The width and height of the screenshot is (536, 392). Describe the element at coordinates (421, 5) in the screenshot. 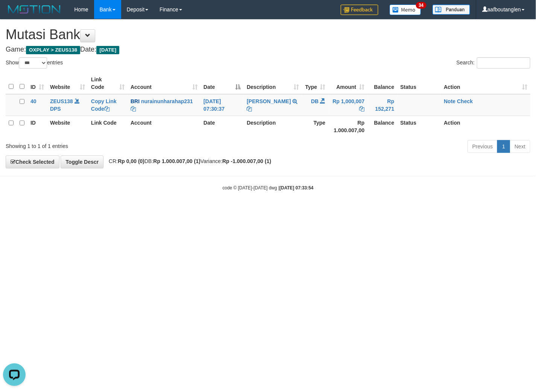

I see `span: 34` at that location.